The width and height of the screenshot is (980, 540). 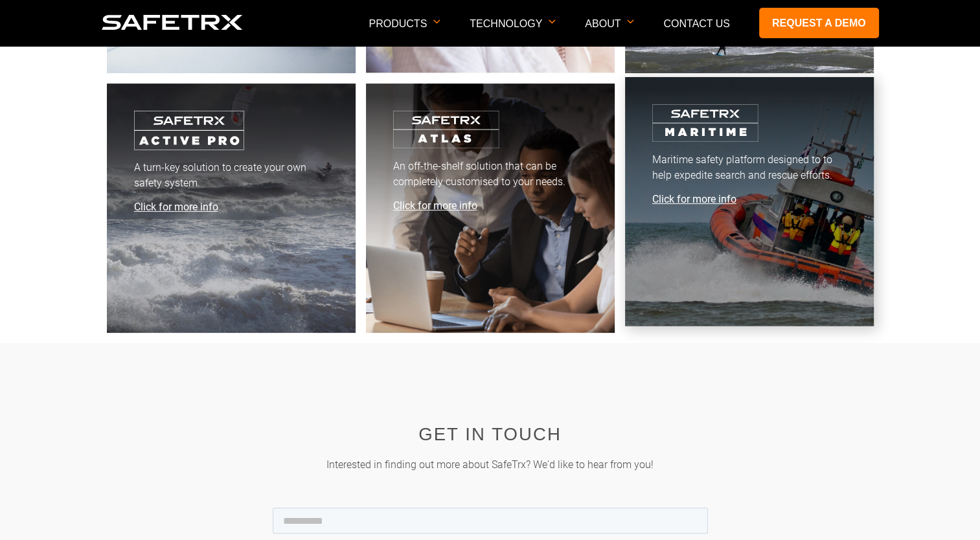 I want to click on input: I agree to allow 8 West Consulting to store and process my personal data.*, so click(x=7, y=279).